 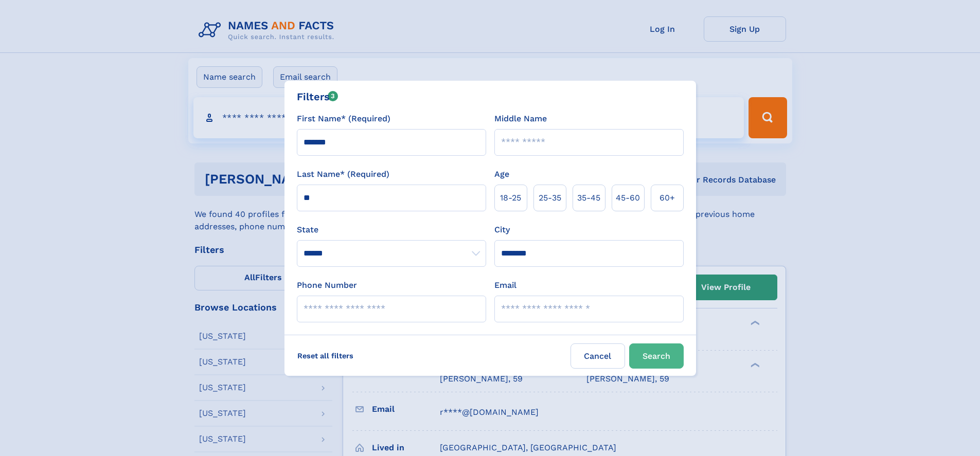 What do you see at coordinates (344, 119) in the screenshot?
I see `label: First Name* (Required)` at bounding box center [344, 119].